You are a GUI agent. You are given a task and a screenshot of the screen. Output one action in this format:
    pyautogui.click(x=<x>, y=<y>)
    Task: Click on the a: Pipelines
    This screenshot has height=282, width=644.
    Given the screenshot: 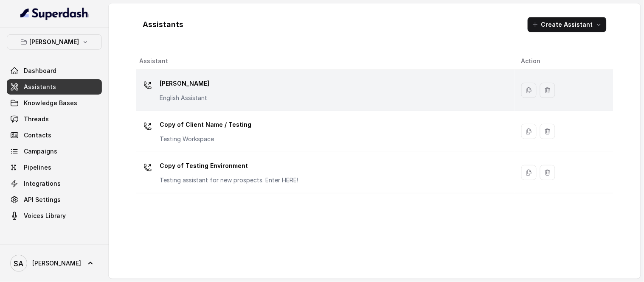 What is the action you would take?
    pyautogui.click(x=54, y=167)
    